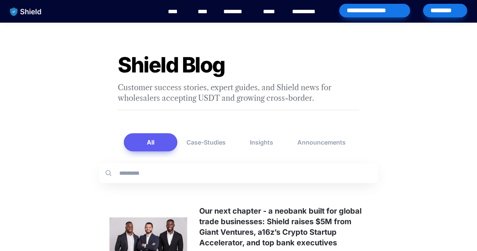 This screenshot has height=251, width=477. Describe the element at coordinates (225, 93) in the screenshot. I see `span: Customer success stories, expert guides, and Shield news for wholesalers accepting USDT and growi...` at that location.